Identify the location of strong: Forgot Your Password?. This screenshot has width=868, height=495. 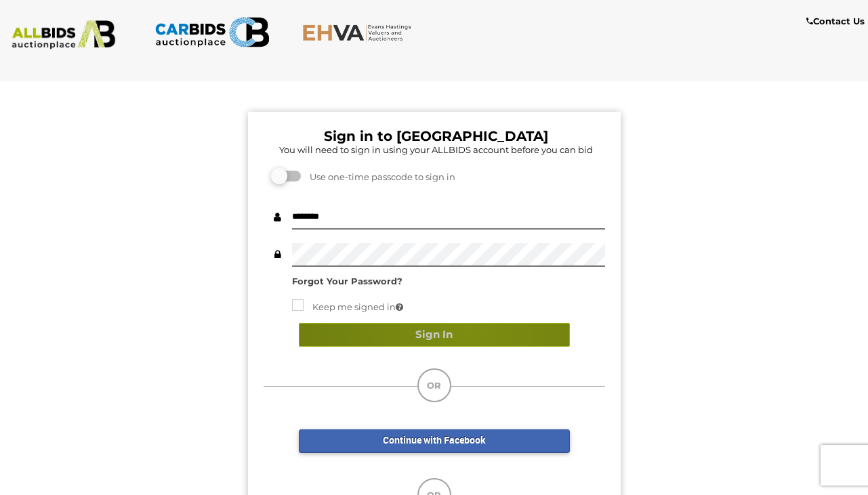
(347, 281).